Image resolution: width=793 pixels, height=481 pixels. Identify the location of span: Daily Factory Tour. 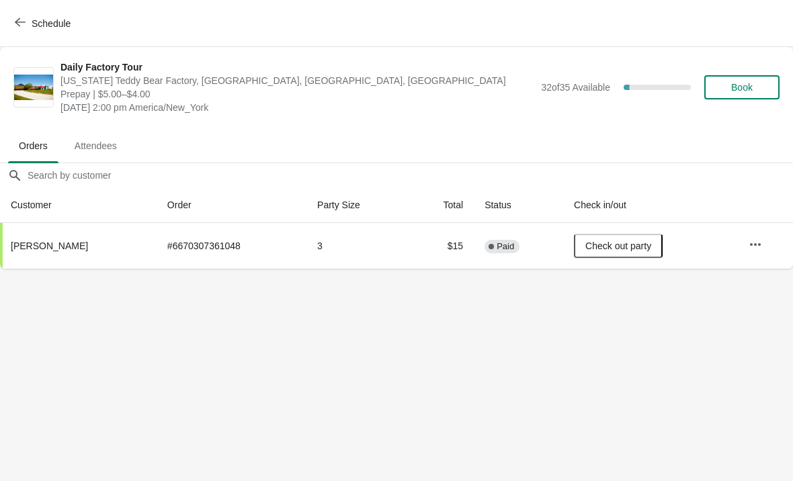
(297, 67).